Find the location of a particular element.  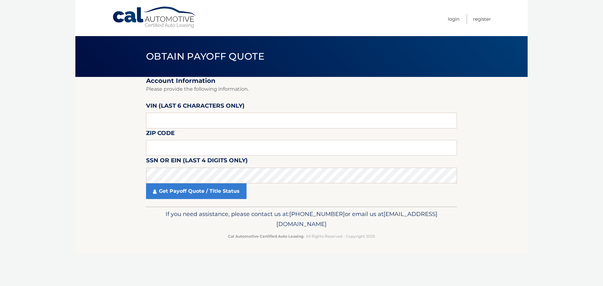

strong: Cal Automotive Certified Auto Leasing is located at coordinates (266, 236).